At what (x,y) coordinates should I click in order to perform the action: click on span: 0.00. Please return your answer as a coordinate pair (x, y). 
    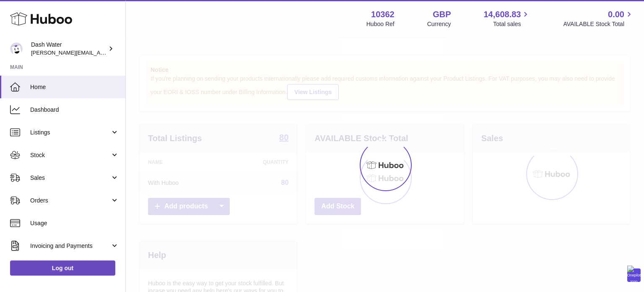
    Looking at the image, I should click on (616, 14).